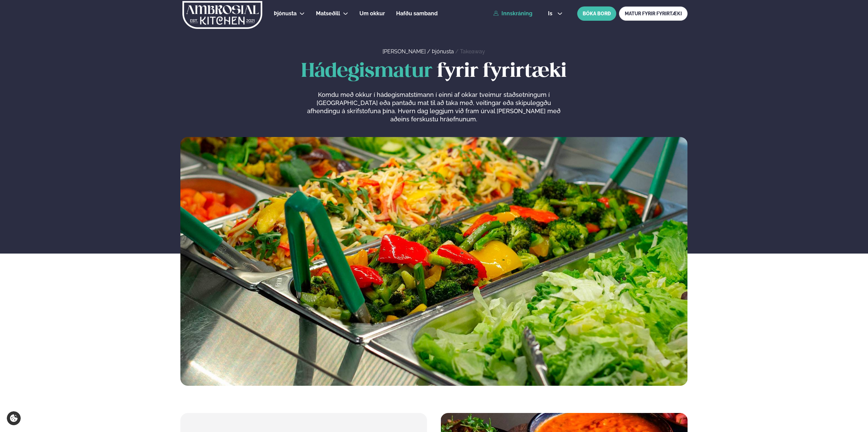 The width and height of the screenshot is (868, 432). Describe the element at coordinates (597, 14) in the screenshot. I see `button: BÓKA BORÐ` at that location.